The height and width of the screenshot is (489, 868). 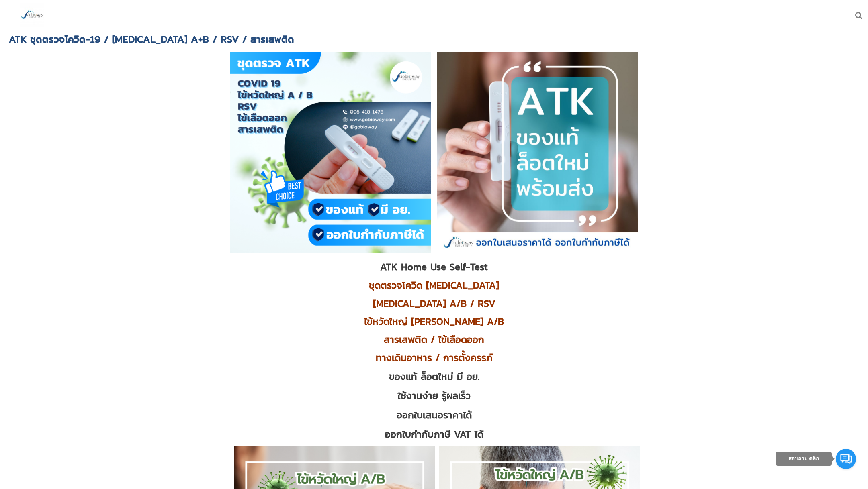 I want to click on span: สารเสพติด / ไข้เลือดออก, so click(x=434, y=340).